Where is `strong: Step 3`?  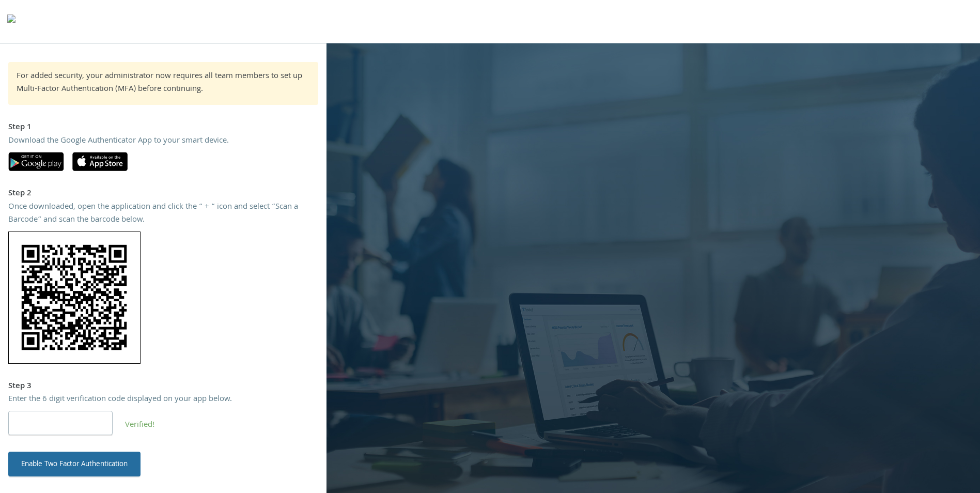 strong: Step 3 is located at coordinates (20, 387).